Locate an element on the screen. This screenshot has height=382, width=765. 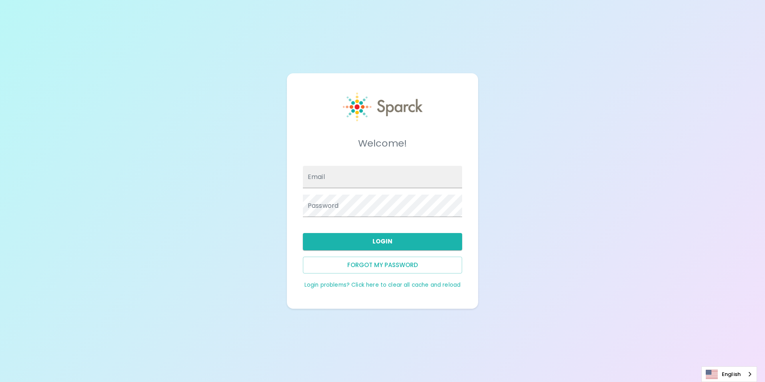
img: Sparck logo is located at coordinates (383, 107).